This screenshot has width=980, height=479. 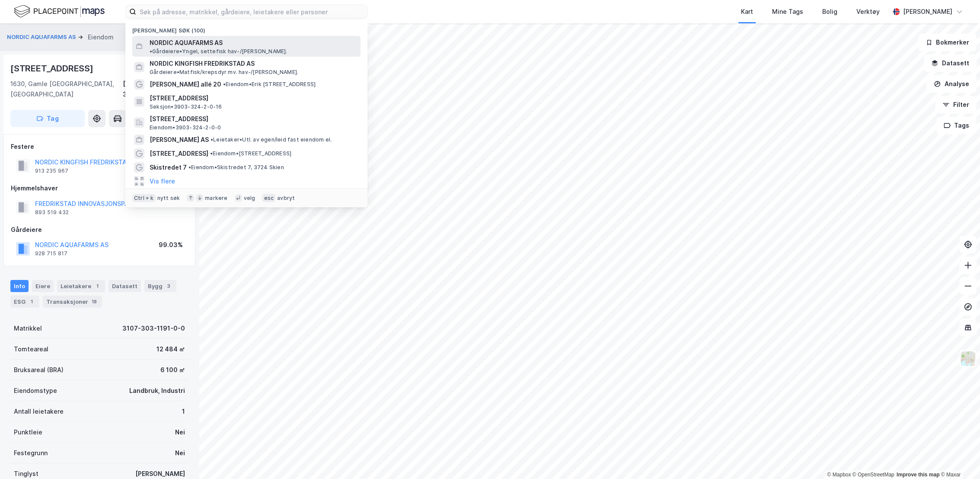 I want to click on div: Eiere, so click(x=43, y=286).